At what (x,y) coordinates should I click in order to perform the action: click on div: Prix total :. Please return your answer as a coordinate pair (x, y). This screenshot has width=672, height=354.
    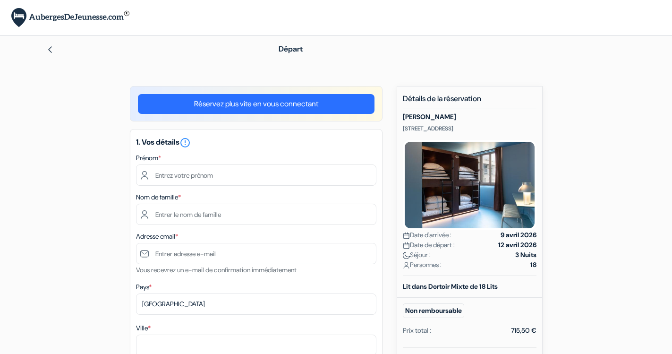
    Looking at the image, I should click on (417, 330).